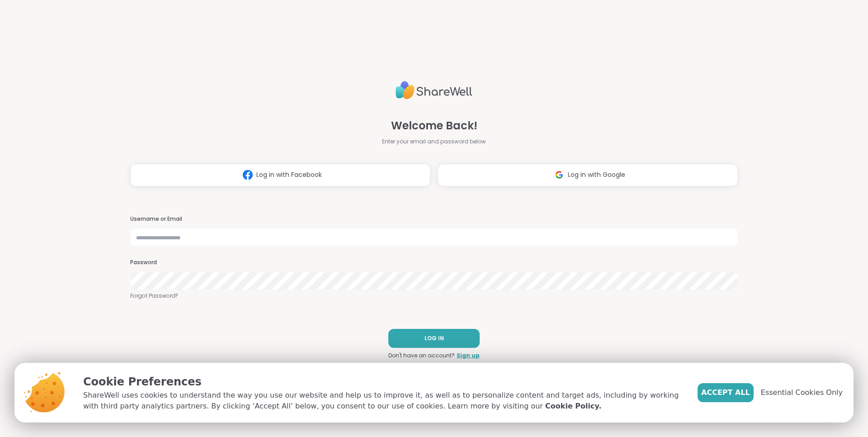 This screenshot has height=437, width=868. I want to click on h3: Password, so click(434, 262).